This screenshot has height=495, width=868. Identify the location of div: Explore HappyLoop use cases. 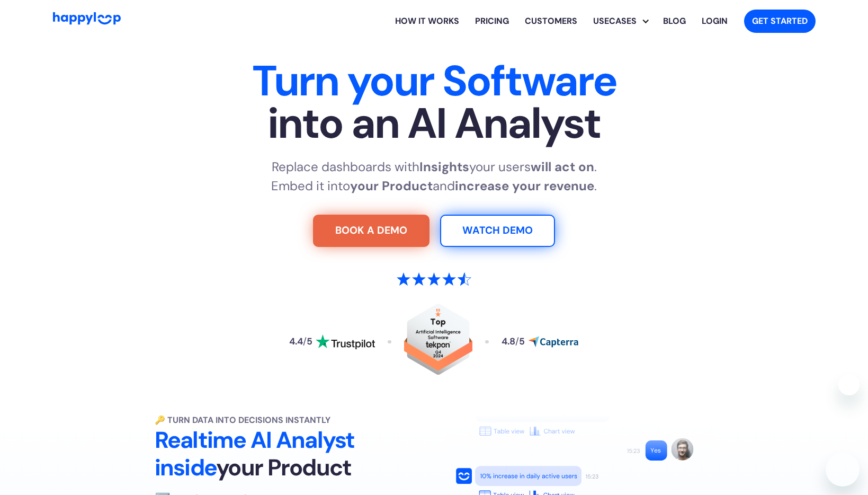
(620, 21).